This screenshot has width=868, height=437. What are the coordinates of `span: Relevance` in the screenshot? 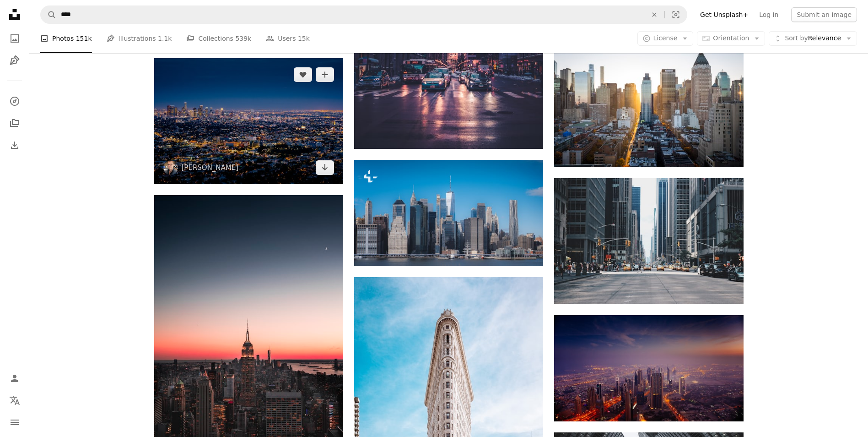 It's located at (813, 38).